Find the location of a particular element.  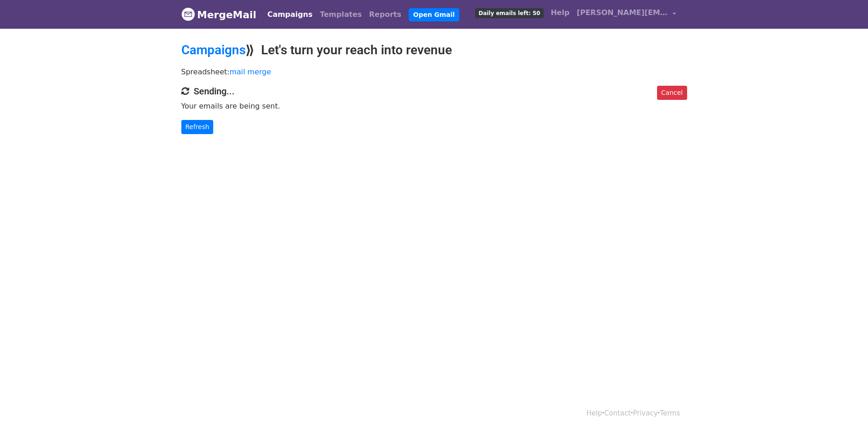

span: Daily emails left: 50 is located at coordinates (509, 13).